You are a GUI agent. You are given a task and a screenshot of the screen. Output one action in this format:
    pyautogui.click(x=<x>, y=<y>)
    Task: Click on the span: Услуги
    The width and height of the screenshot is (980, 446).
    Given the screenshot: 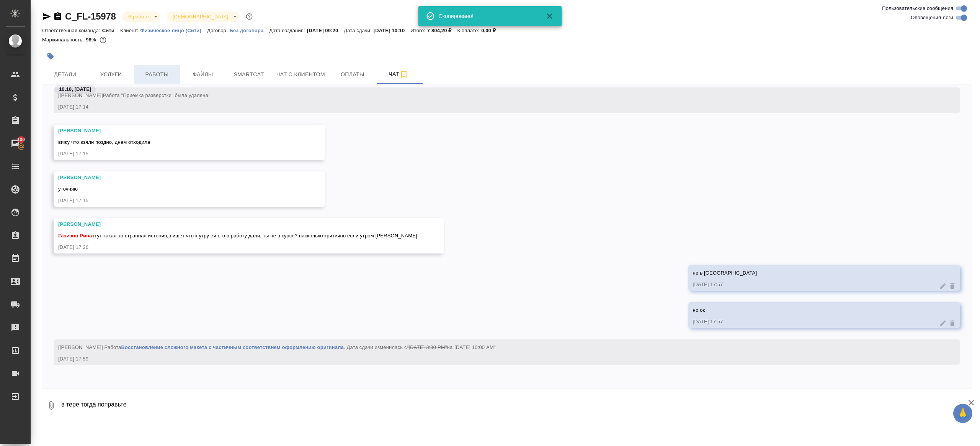 What is the action you would take?
    pyautogui.click(x=111, y=75)
    